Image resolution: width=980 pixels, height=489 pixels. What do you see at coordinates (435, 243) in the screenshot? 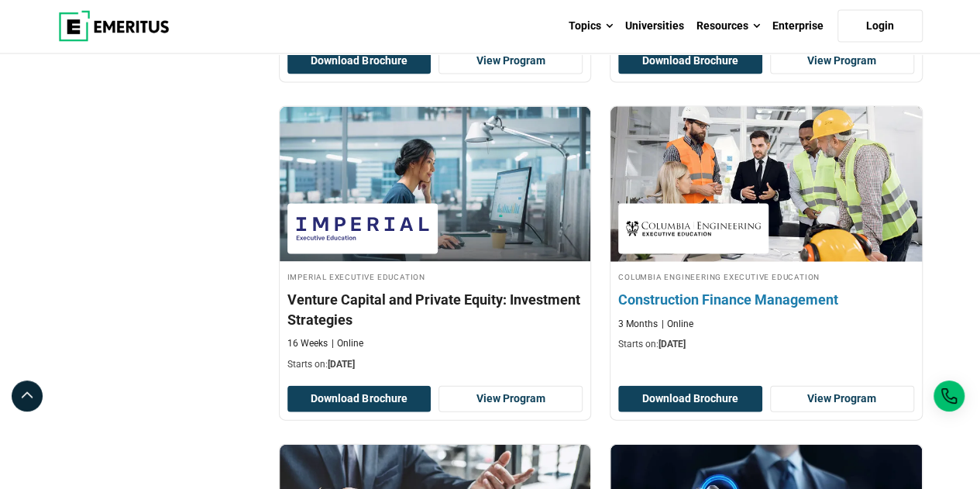
I see `a: Finance Course by Imperial Executive Education - September 4, 2025 Imperial Executive Education I...` at bounding box center [435, 243].